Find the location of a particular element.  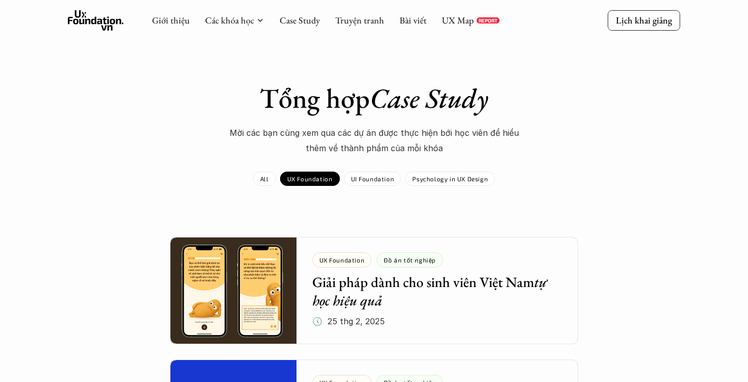

a: Lịch khai giảng is located at coordinates (644, 20).